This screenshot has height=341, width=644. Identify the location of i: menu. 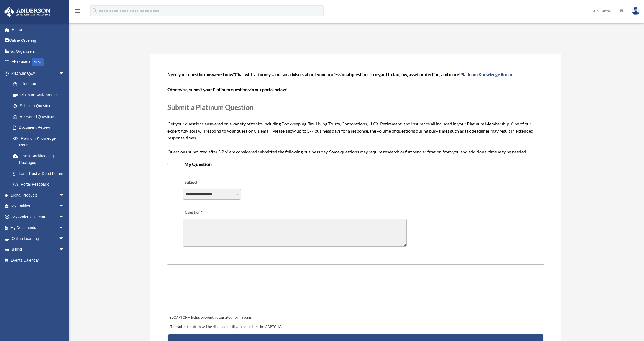
(77, 11).